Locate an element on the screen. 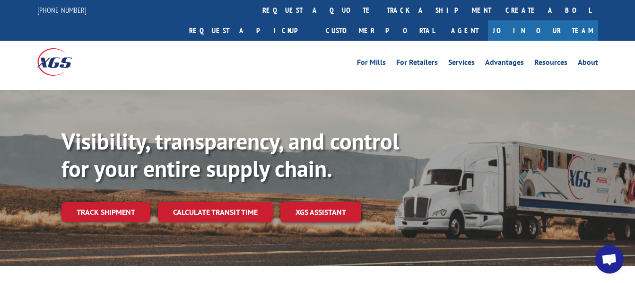 This screenshot has height=283, width=635. a: Request a pickup is located at coordinates (250, 30).